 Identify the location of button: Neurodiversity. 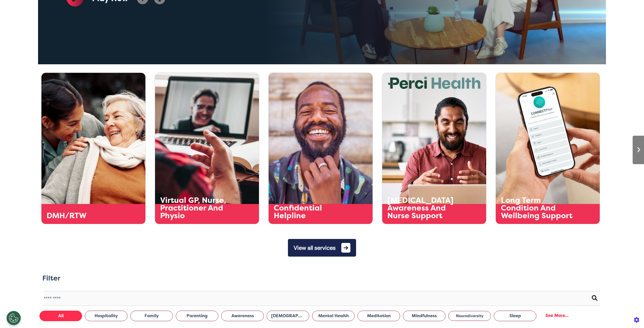
(470, 316).